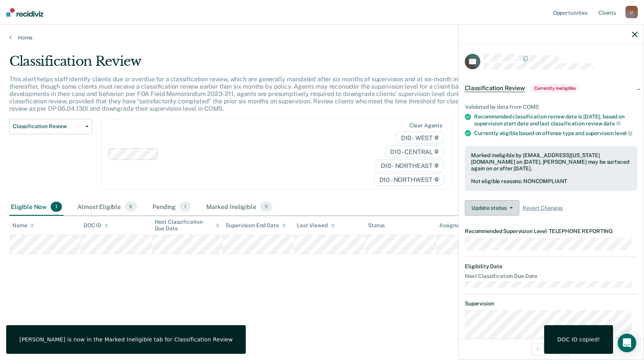 This screenshot has height=360, width=644. Describe the element at coordinates (555, 88) in the screenshot. I see `span: Currently ineligible` at that location.